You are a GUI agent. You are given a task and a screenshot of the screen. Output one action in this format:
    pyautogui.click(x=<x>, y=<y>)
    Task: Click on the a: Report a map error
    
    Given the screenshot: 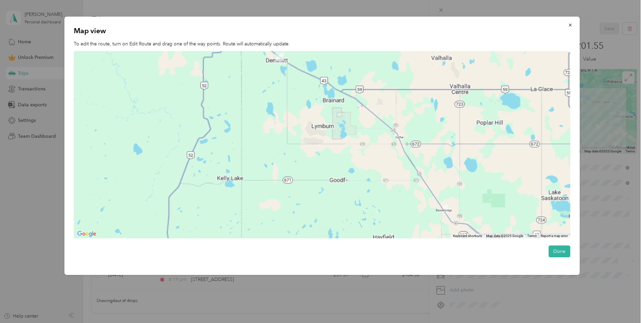 What is the action you would take?
    pyautogui.click(x=554, y=236)
    